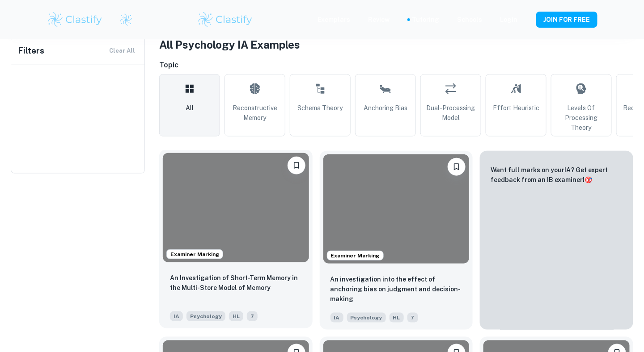  Describe the element at coordinates (556, 175) in the screenshot. I see `p: Want full marks on your IA ? Get expert feedback from an IB examiner!` at that location.